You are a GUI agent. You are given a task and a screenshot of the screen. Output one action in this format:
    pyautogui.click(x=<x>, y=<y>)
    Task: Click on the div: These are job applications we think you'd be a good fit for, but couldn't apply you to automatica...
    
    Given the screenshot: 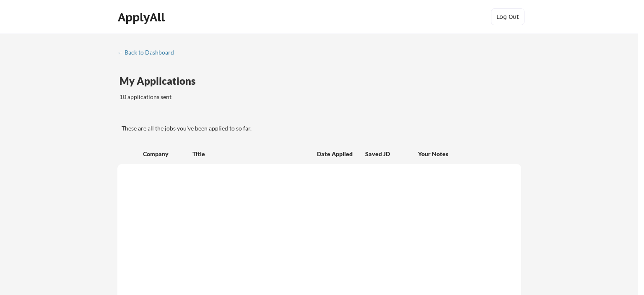 What is the action you would take?
    pyautogui.click(x=211, y=112)
    